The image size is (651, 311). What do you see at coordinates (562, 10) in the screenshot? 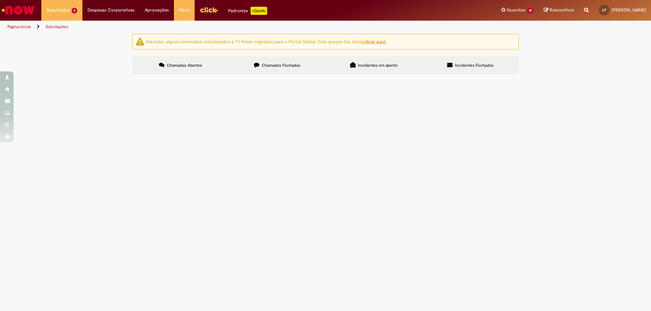
I see `span: Rascunhos` at bounding box center [562, 10].